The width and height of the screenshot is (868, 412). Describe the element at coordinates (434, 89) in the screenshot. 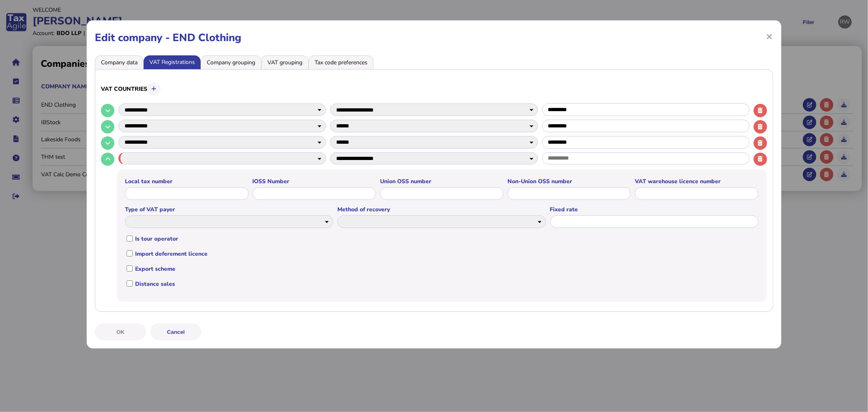

I see `h3: VAT countries` at that location.